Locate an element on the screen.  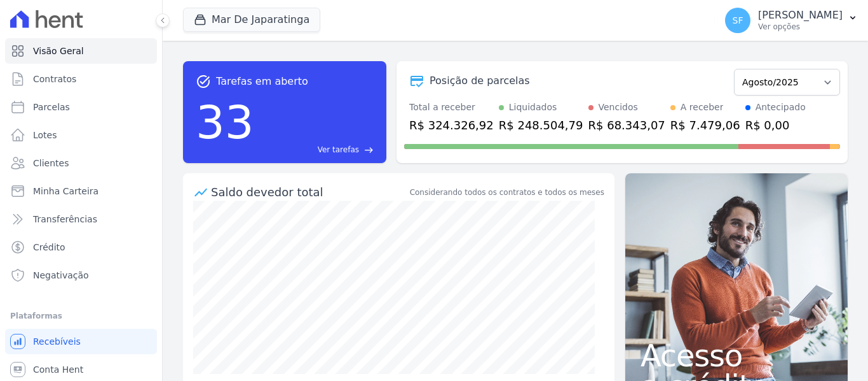
span: Parcelas is located at coordinates (51, 107).